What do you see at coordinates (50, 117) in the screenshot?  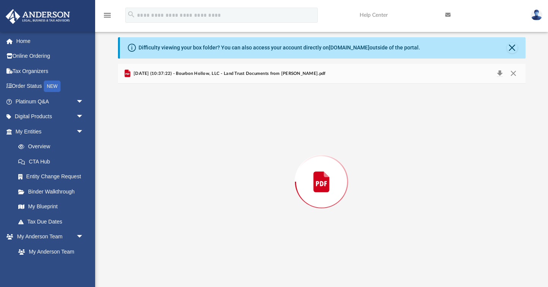 I see `a: Digital Productsarrow_drop_down` at bounding box center [50, 117].